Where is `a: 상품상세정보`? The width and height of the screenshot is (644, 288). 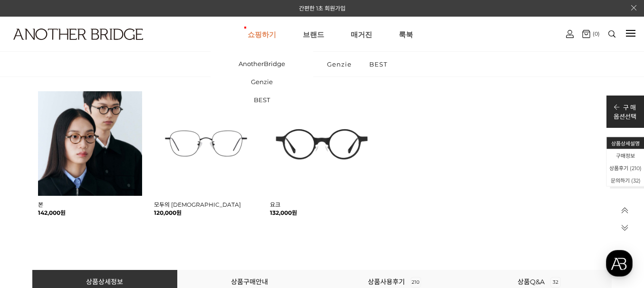 a: 상품상세정보 is located at coordinates (104, 282).